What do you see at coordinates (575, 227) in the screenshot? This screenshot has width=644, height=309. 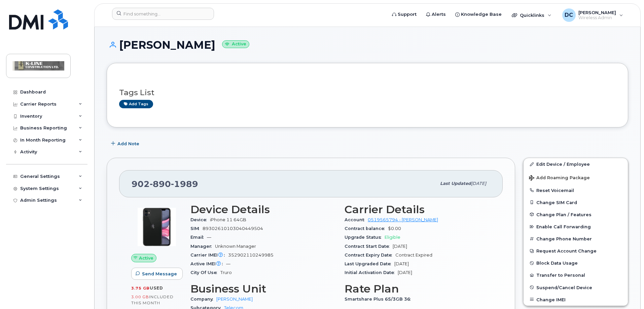 I see `button: Enable Call Forwarding` at bounding box center [575, 227].